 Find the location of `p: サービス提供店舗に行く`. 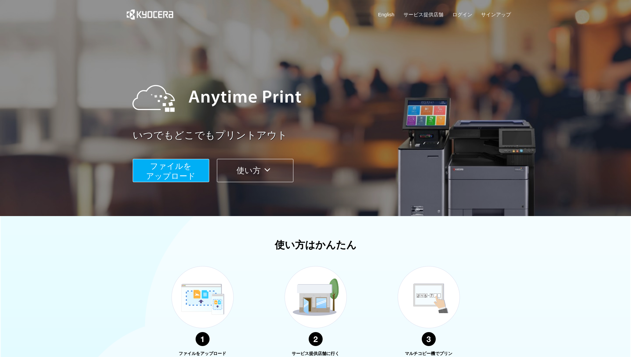

p: サービス提供店舗に行く is located at coordinates (316, 354).